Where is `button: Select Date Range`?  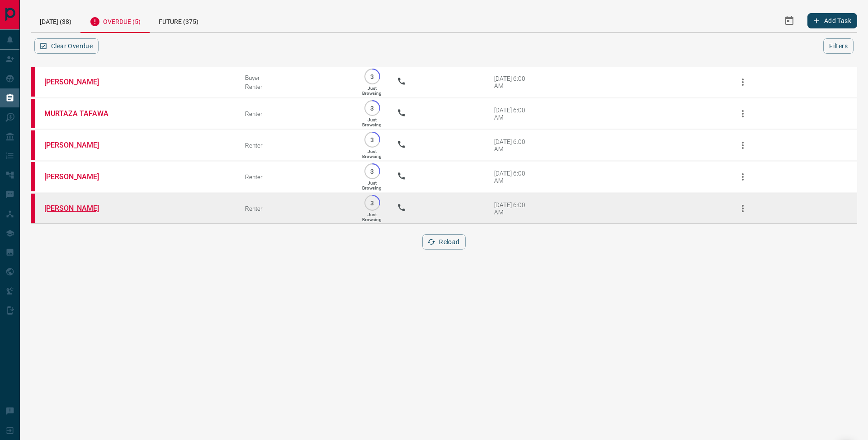
button: Select Date Range is located at coordinates (789, 21).